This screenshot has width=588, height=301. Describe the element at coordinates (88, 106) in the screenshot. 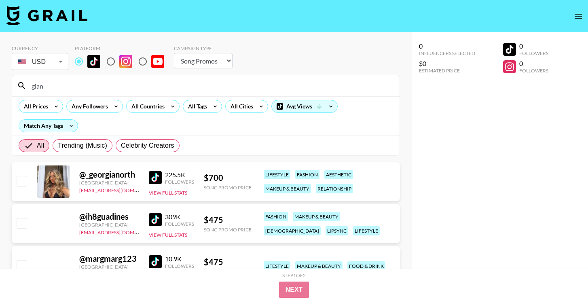

I see `div: Any Followers` at that location.